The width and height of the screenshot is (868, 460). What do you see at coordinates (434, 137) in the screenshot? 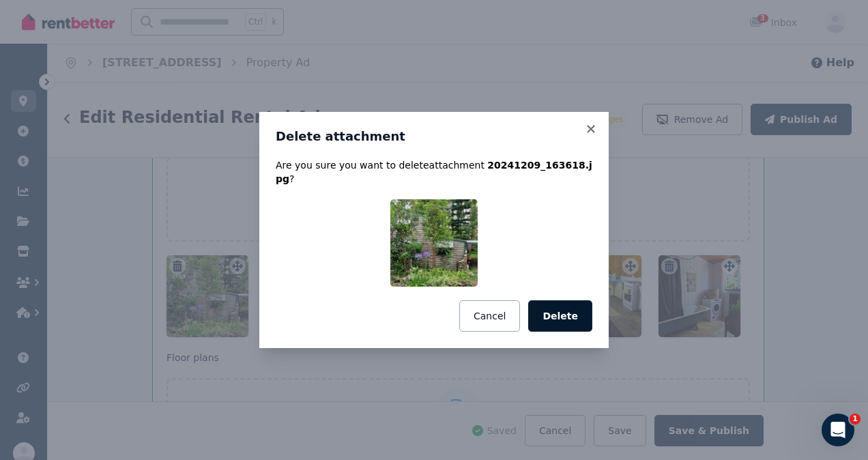
I see `h3: Delete attachment` at bounding box center [434, 137].